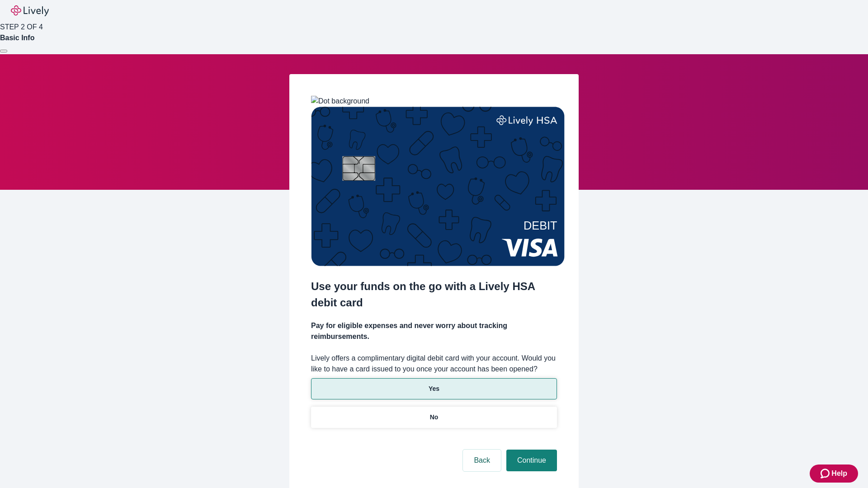 This screenshot has height=488, width=868. I want to click on button: No, so click(434, 417).